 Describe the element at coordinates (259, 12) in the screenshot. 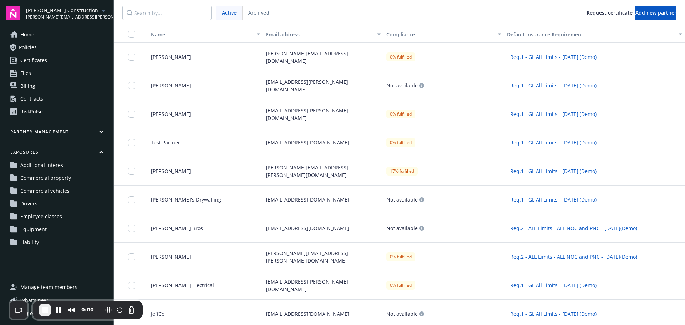

I see `span: Archived` at that location.